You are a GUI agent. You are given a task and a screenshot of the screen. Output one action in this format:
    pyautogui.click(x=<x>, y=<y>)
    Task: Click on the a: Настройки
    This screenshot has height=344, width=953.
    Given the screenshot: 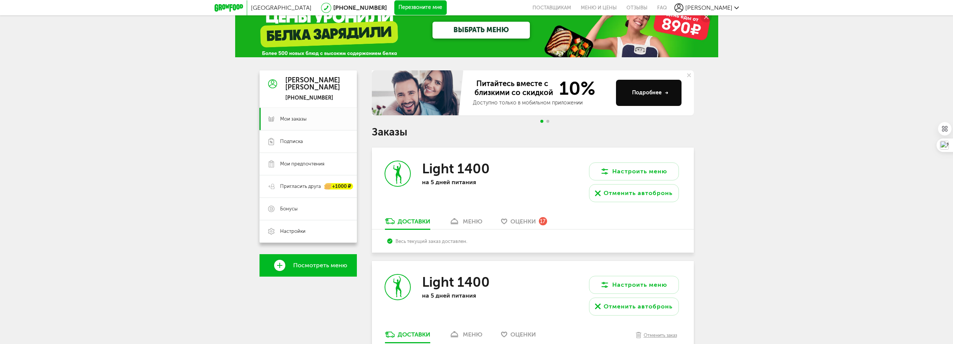 What is the action you would take?
    pyautogui.click(x=308, y=231)
    